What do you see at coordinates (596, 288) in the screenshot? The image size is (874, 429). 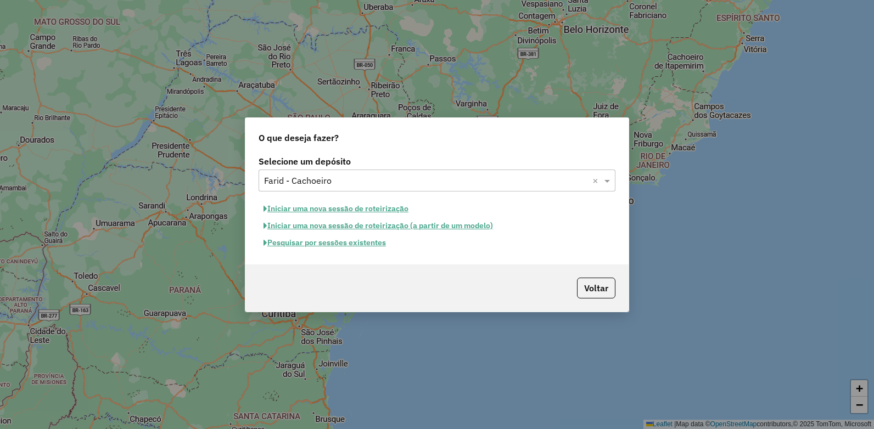 I see `button: Voltar` at bounding box center [596, 288].